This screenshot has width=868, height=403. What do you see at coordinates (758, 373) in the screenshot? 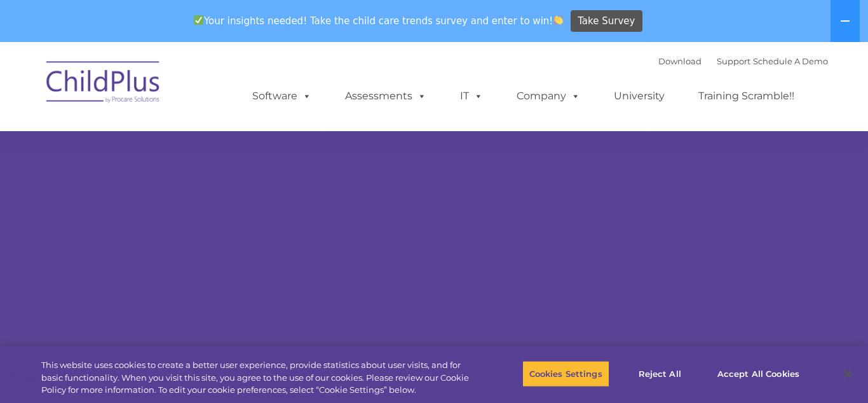
I see `button: Accept All Cookies` at bounding box center [758, 373].